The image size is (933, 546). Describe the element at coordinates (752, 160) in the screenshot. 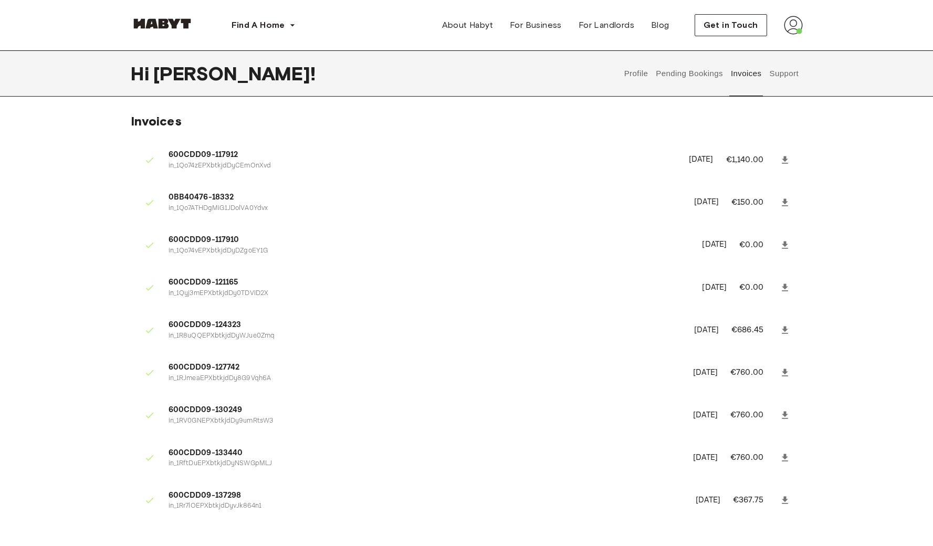

I see `p: €1,140.00` at that location.